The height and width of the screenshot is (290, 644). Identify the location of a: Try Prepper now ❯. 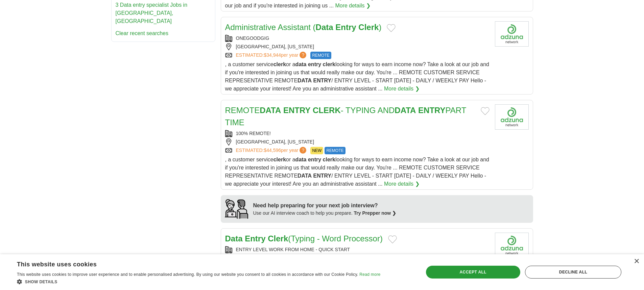
(375, 213).